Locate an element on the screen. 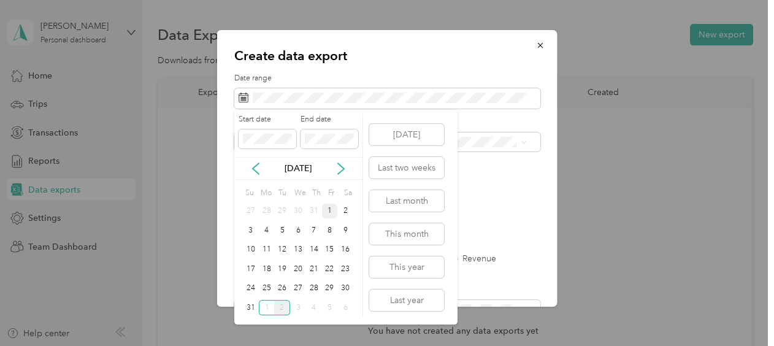 This screenshot has height=346, width=774. p: Create data export is located at coordinates (387, 56).